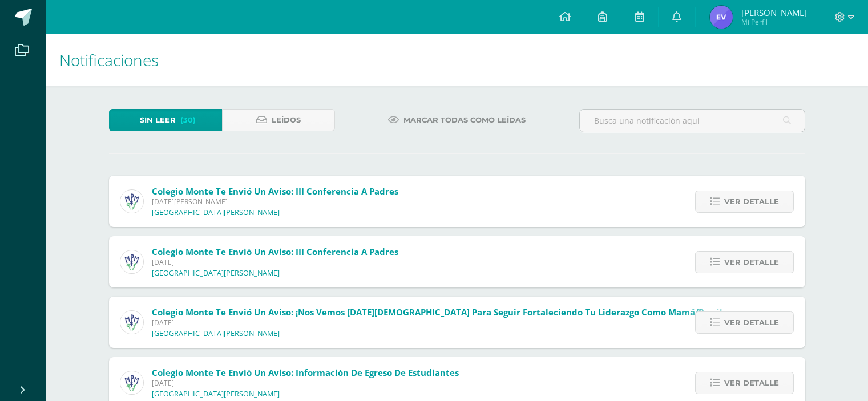  I want to click on span: Mi Perfil, so click(773, 21).